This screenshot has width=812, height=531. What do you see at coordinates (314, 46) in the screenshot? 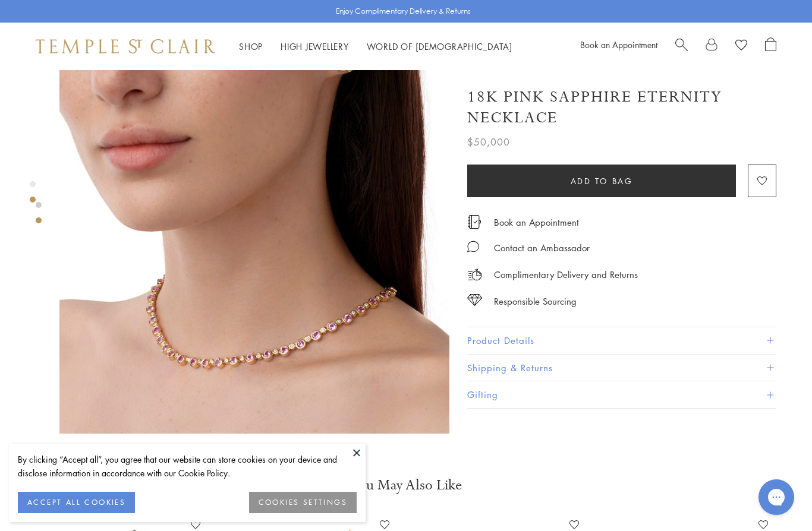
I see `a: High JewelleryHigh Jewellery` at bounding box center [314, 46].